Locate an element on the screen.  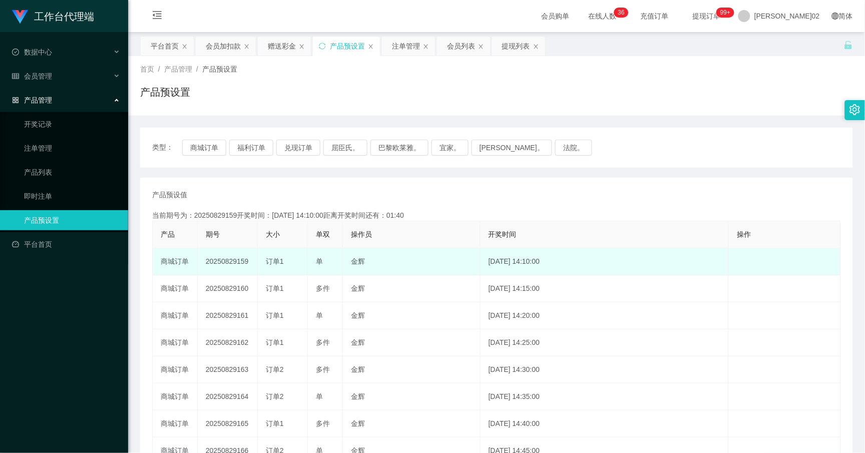
a: 注单管理 is located at coordinates (72, 148).